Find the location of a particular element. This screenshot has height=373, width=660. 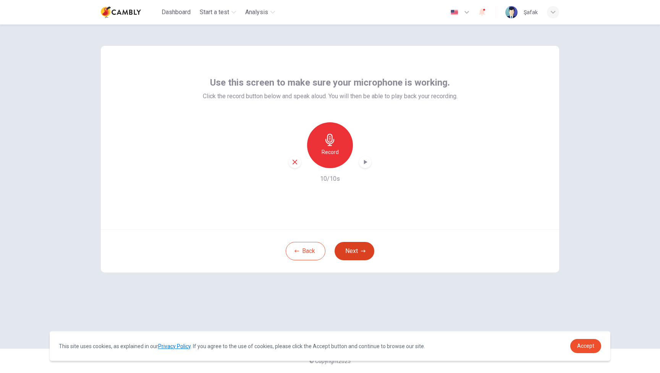

div: cookieconsent is located at coordinates (330, 346).